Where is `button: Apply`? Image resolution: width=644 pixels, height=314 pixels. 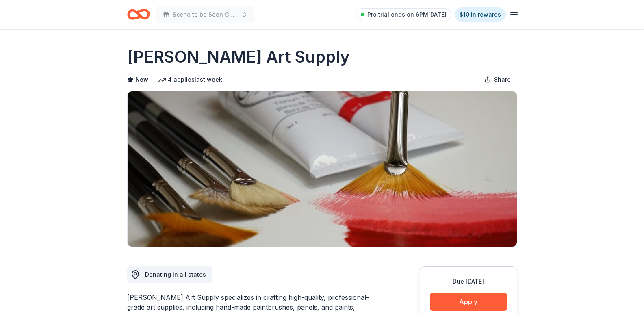
button: Apply is located at coordinates (468, 302).